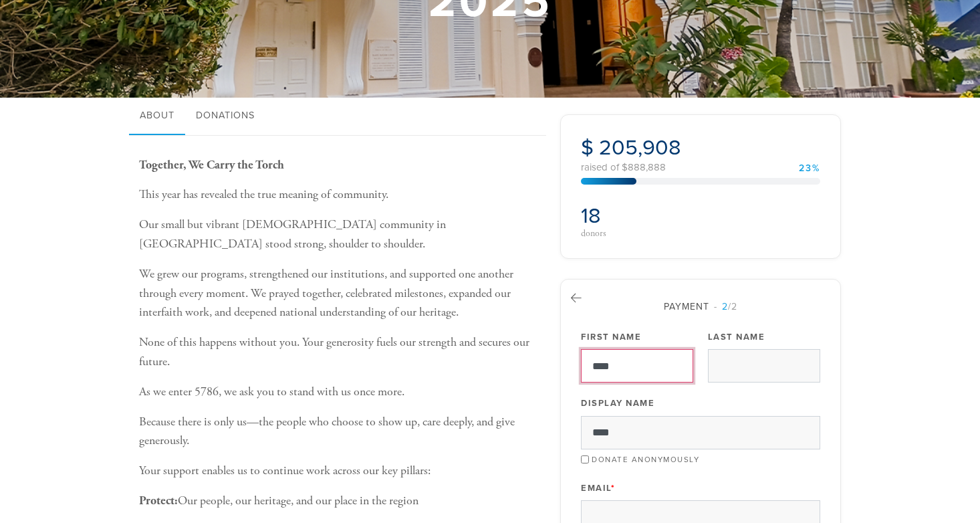 The width and height of the screenshot is (980, 523). I want to click on span: 2, so click(725, 307).